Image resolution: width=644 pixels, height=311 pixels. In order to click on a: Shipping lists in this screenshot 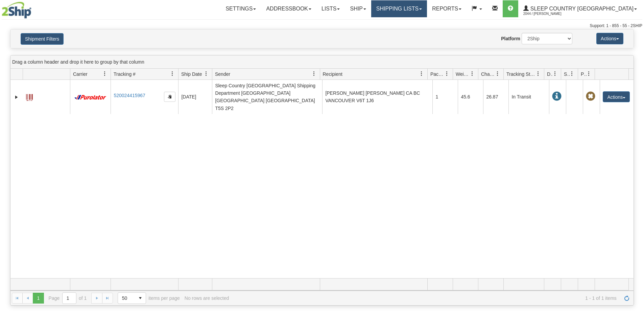, I will do `click(399, 9)`.